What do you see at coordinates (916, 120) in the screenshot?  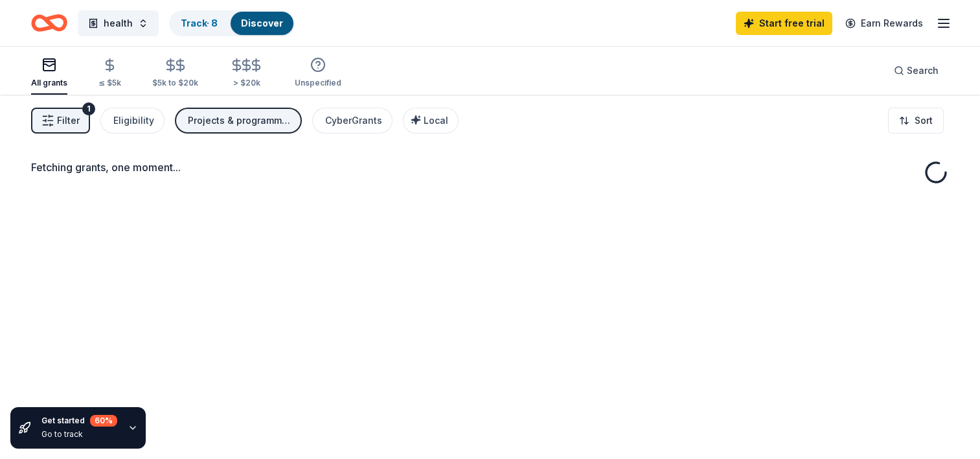 I see `button: Sort` at bounding box center [916, 120].